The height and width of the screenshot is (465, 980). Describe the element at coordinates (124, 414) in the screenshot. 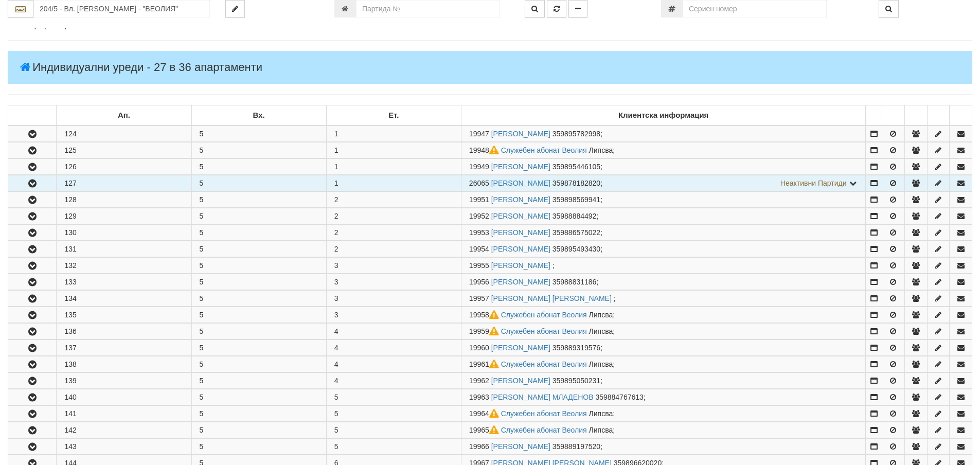

I see `td: 141` at that location.